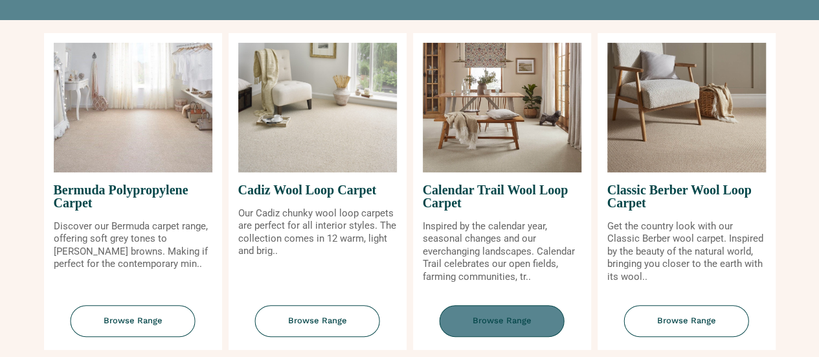 This screenshot has height=357, width=819. What do you see at coordinates (317, 107) in the screenshot?
I see `img: Cadiz Wool Loop Carpet` at bounding box center [317, 107].